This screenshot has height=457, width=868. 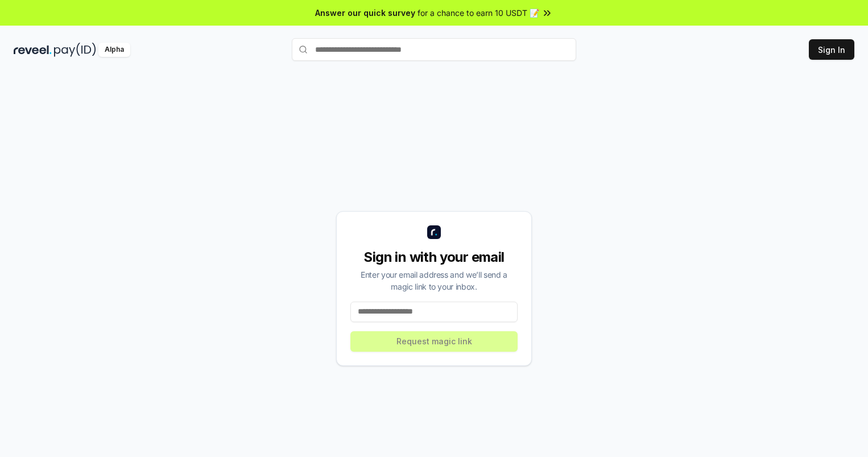 I want to click on div: Sign in with your email, so click(x=434, y=257).